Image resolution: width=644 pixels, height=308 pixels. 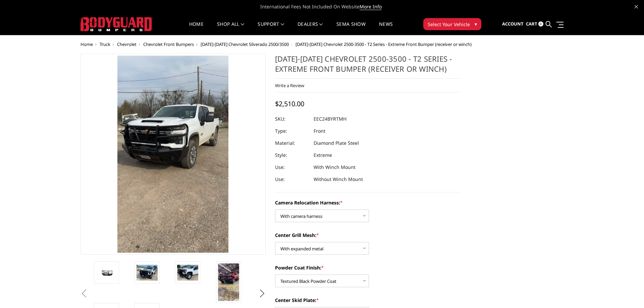 What do you see at coordinates (336, 143) in the screenshot?
I see `dd: Diamond Plate Steel` at bounding box center [336, 143].